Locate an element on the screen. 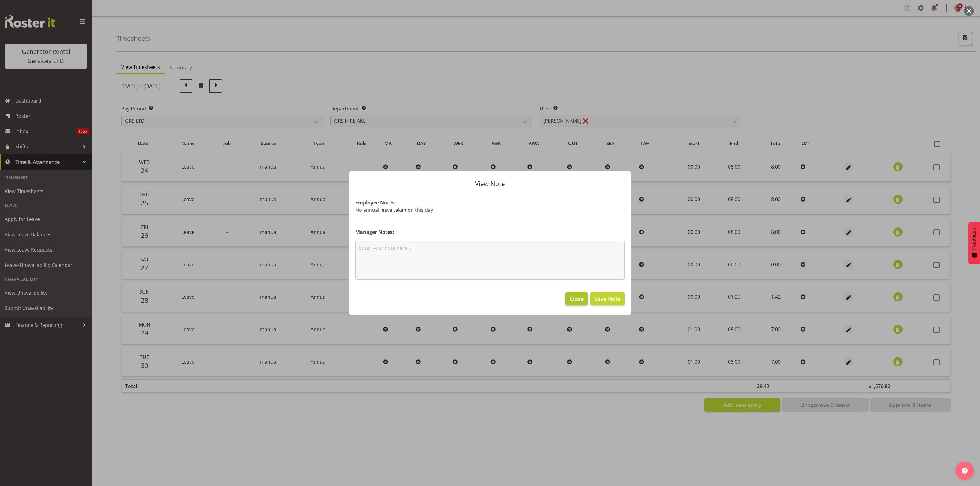  h4: Manager Notes: is located at coordinates (490, 232).